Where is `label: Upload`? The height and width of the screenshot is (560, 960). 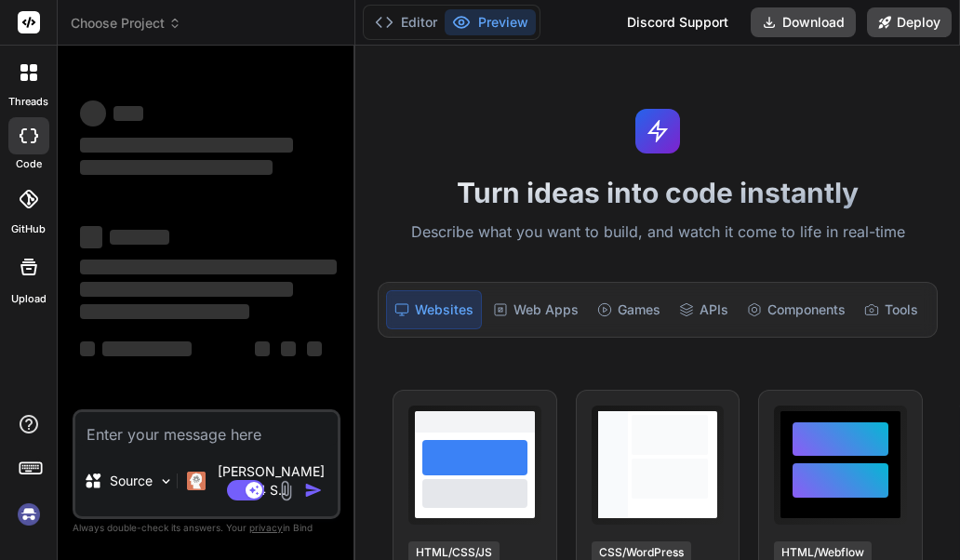
label: Upload is located at coordinates (29, 298).